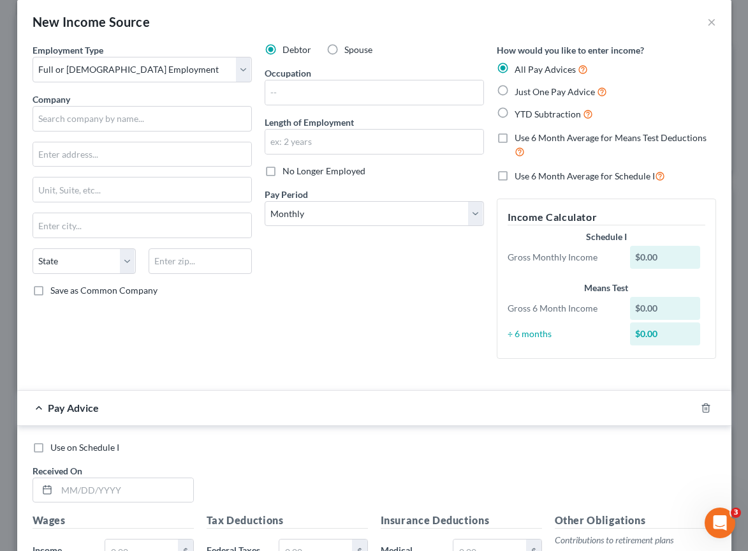 Image resolution: width=748 pixels, height=551 pixels. I want to click on span: Pay Advice, so click(73, 407).